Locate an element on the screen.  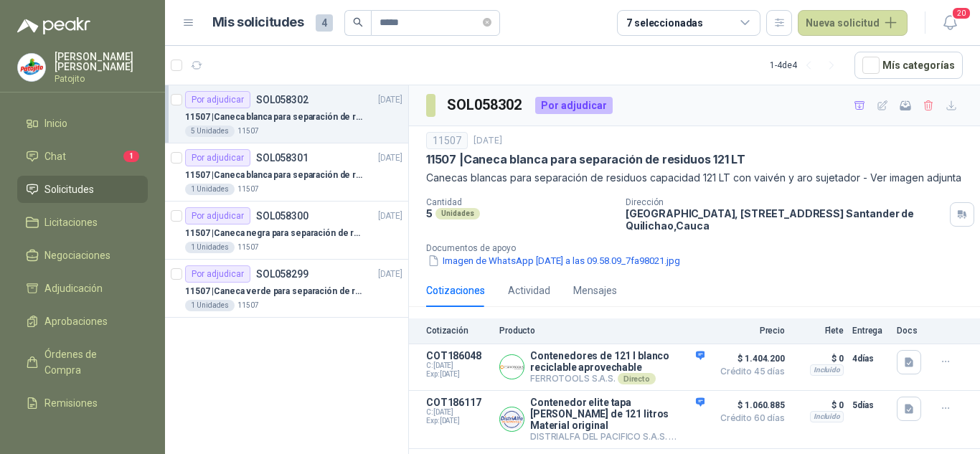
span: Licitaciones is located at coordinates (71, 223).